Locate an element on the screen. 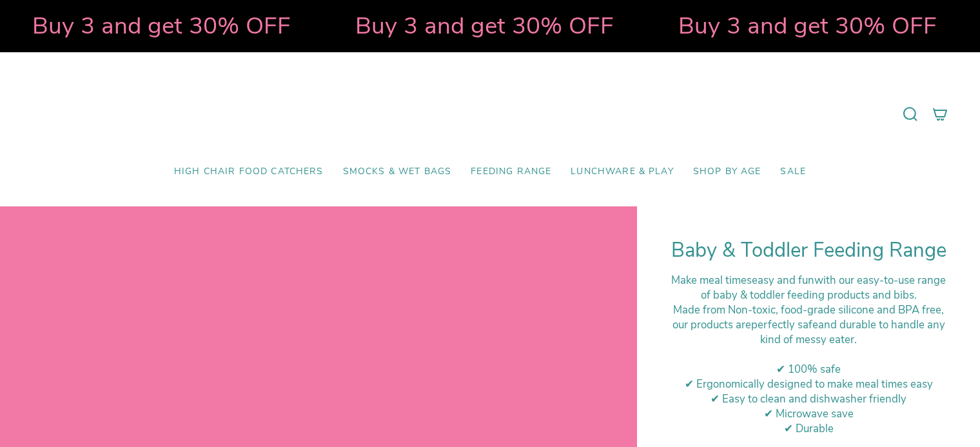  div: ✔ Durable is located at coordinates (808, 428).